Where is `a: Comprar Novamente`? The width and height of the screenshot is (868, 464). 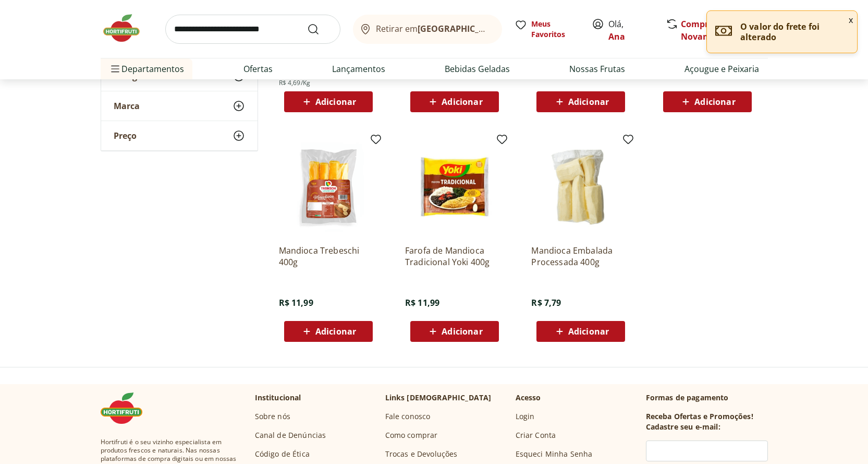
a: Comprar Novamente is located at coordinates (705, 30).